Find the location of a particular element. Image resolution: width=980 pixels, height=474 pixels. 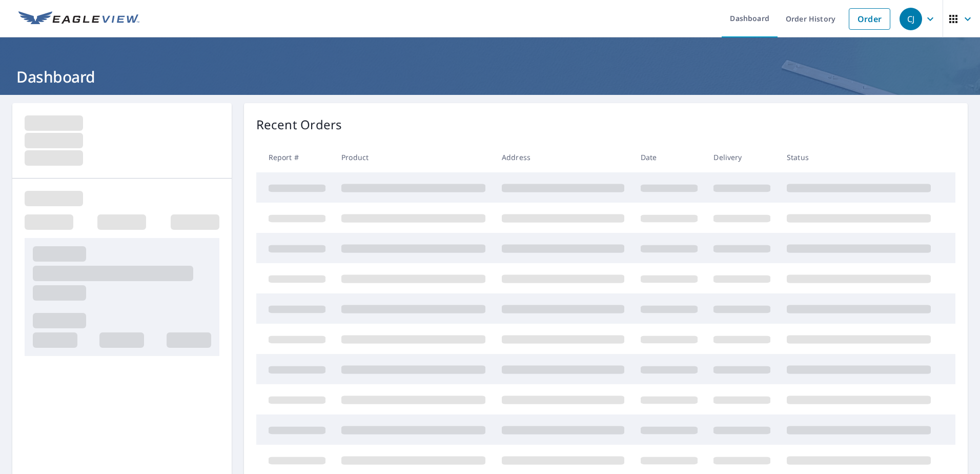

a: Order is located at coordinates (870, 19).